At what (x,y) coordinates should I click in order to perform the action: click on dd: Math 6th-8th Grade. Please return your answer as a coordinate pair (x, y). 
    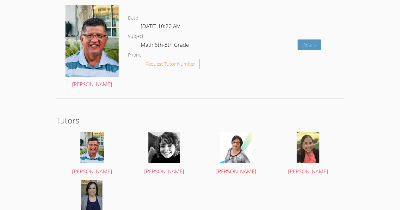
    Looking at the image, I should click on (165, 46).